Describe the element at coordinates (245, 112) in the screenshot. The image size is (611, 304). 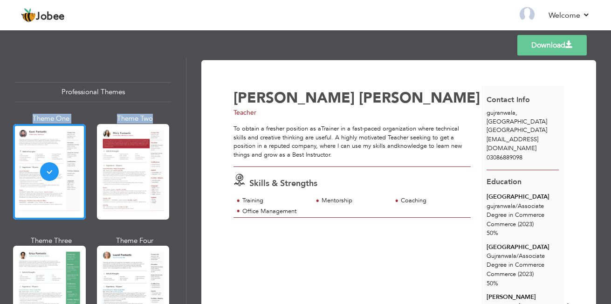
I see `span: Teacher` at that location.